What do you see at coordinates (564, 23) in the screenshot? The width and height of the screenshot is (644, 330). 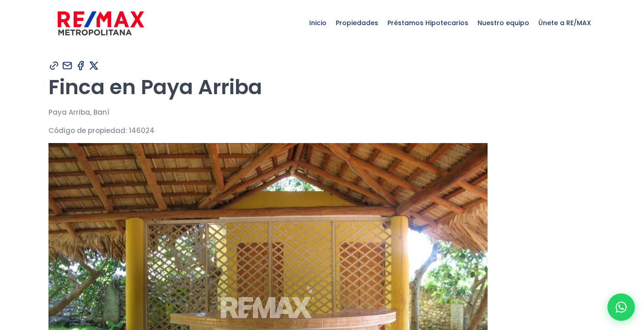 I see `span: Únete a RE/MAX` at bounding box center [564, 23].